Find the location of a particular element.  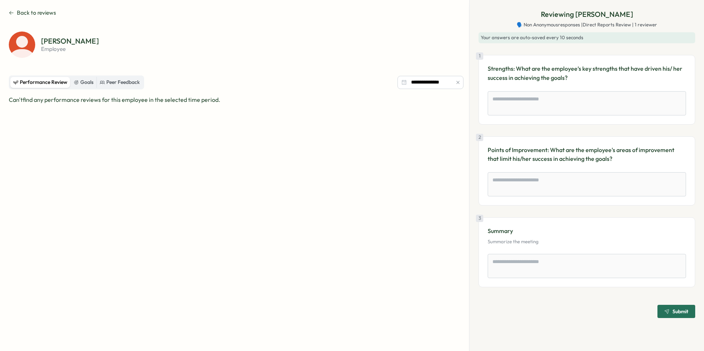

div: Peer Feedback is located at coordinates (120, 83).